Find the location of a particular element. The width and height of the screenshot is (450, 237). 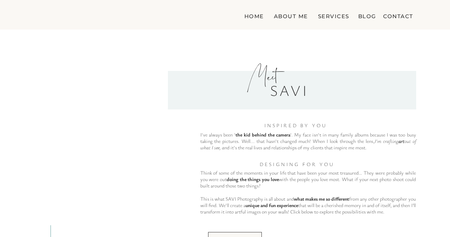

b: doing the things you love is located at coordinates (253, 179).